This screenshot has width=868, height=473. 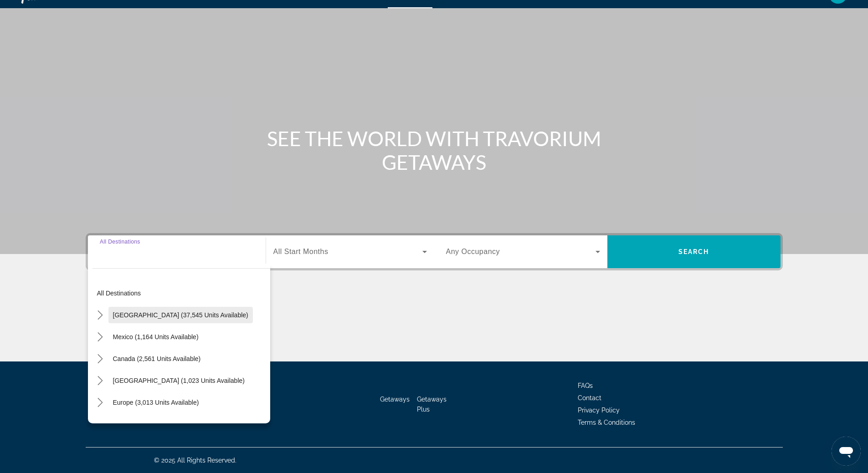 What do you see at coordinates (694, 252) in the screenshot?
I see `span: Search` at bounding box center [694, 252].